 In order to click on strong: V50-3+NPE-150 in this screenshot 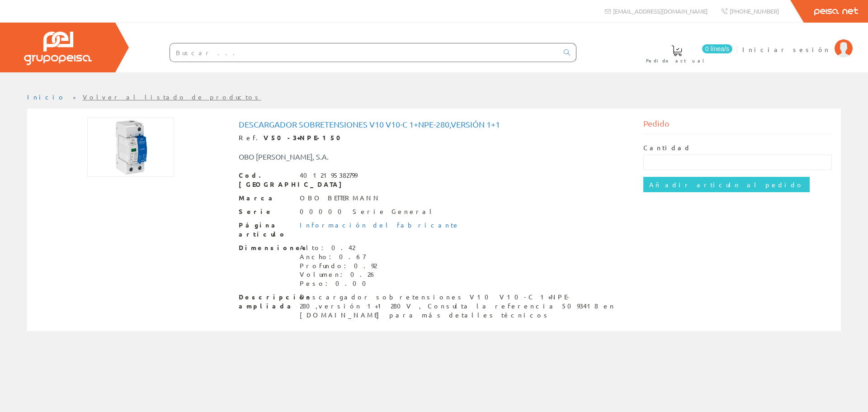, I will do `click(306, 137)`.